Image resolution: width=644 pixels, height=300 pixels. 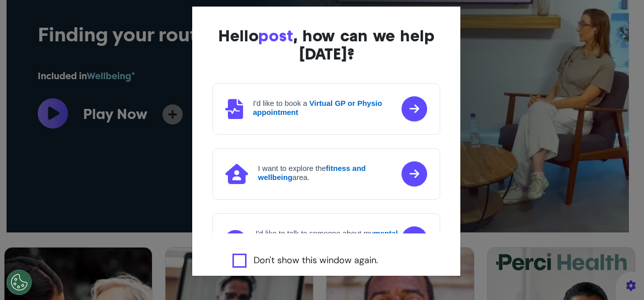 What do you see at coordinates (329, 173) in the screenshot?
I see `h4: I want to explore the area.` at bounding box center [329, 173].